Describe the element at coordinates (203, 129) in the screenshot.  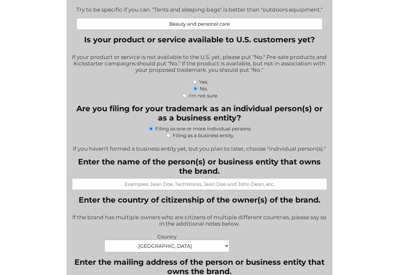
I see `label: Filing as one or more individual persons.` at that location.